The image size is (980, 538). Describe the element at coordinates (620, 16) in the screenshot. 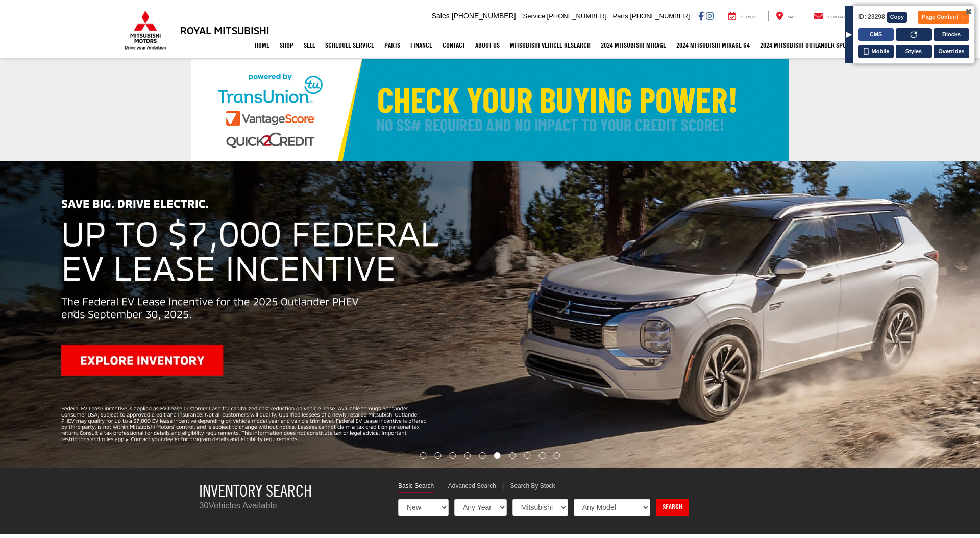

I see `span: Parts` at that location.